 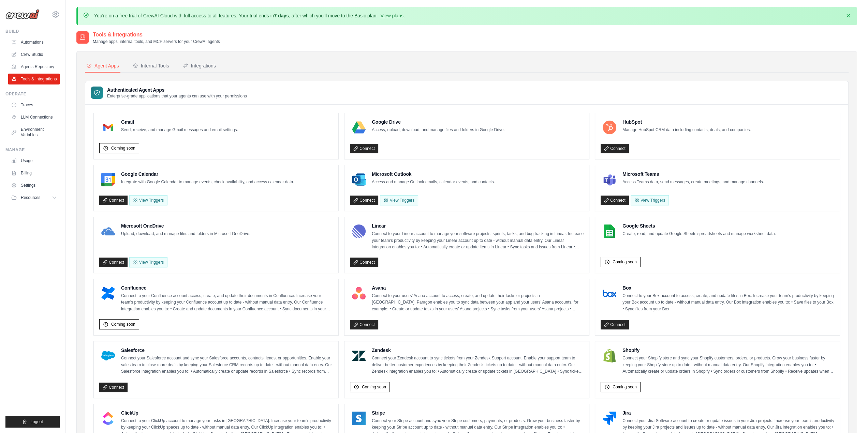 What do you see at coordinates (185, 234) in the screenshot?
I see `p: Upload, download, and manage files and folders in Microsoft OneDrive.` at bounding box center [185, 234].